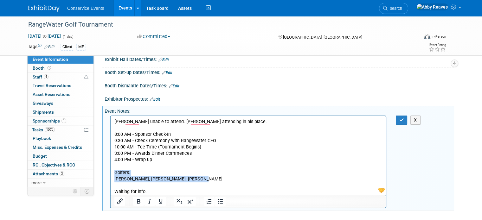 Image resolution: width=482 pixels, height=220 pixels. What do you see at coordinates (437, 45) in the screenshot?
I see `div: Event Rating` at bounding box center [437, 45].